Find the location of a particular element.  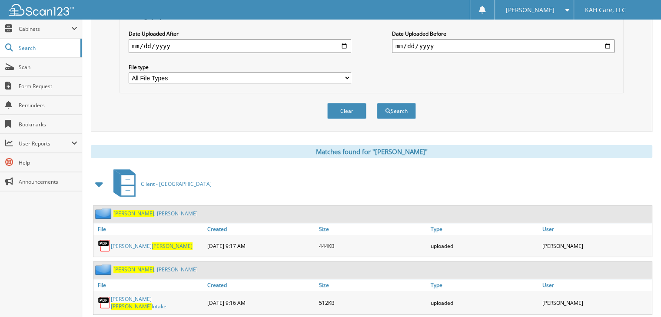

label: Date Uploaded Before is located at coordinates (503, 33).